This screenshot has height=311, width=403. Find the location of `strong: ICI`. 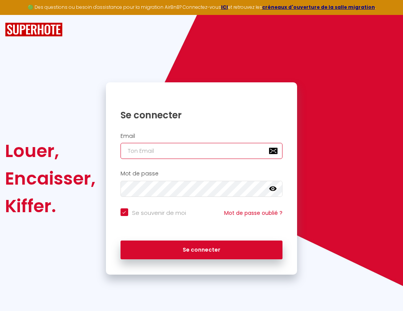

strong: ICI is located at coordinates (224, 7).